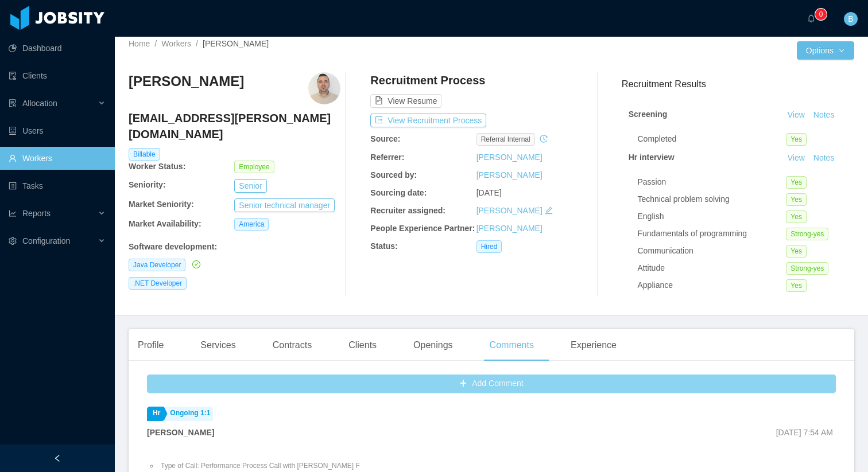 This screenshot has width=868, height=472. What do you see at coordinates (428, 121) in the screenshot?
I see `button: icon: exportView Recruitment Process` at bounding box center [428, 121].